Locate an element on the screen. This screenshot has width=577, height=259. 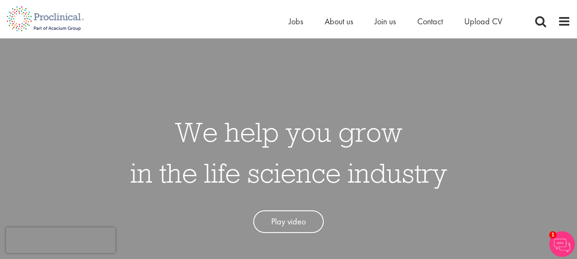
span: About us is located at coordinates (339, 21).